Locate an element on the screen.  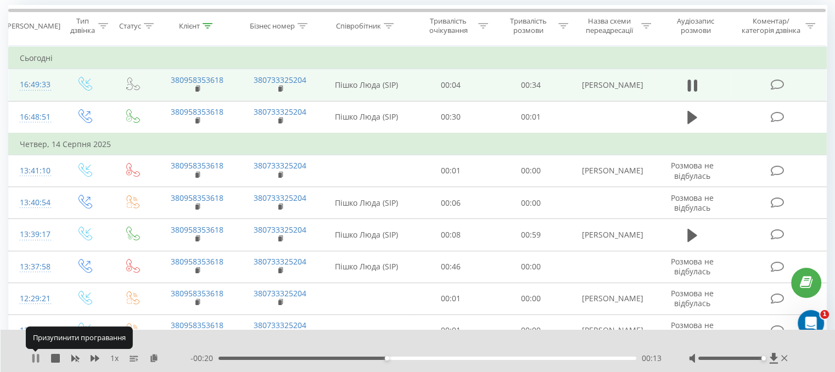
td: 00:08 is located at coordinates (451, 235).